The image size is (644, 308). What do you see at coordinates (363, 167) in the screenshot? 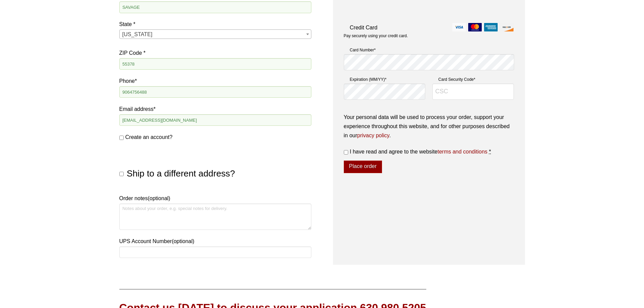
I see `button: Place order` at bounding box center [363, 167].